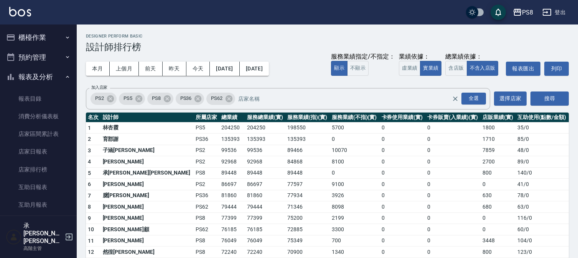 The height and width of the screenshot is (258, 578). What do you see at coordinates (198, 69) in the screenshot?
I see `button: 今天` at bounding box center [198, 69].